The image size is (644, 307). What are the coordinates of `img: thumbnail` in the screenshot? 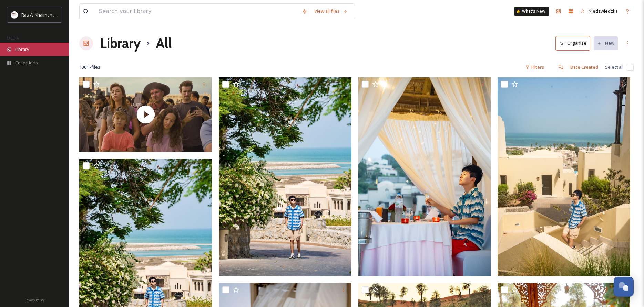 It's located at (146, 115).